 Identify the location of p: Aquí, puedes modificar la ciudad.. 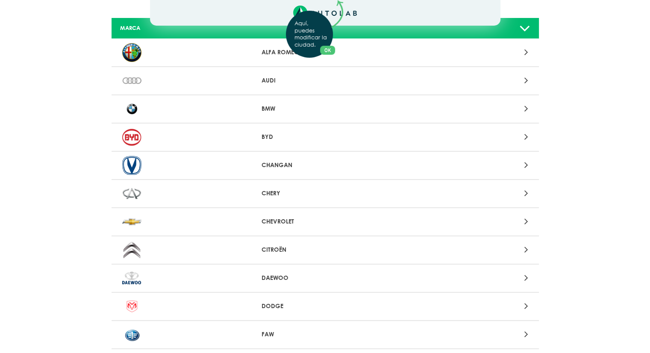
(311, 34).